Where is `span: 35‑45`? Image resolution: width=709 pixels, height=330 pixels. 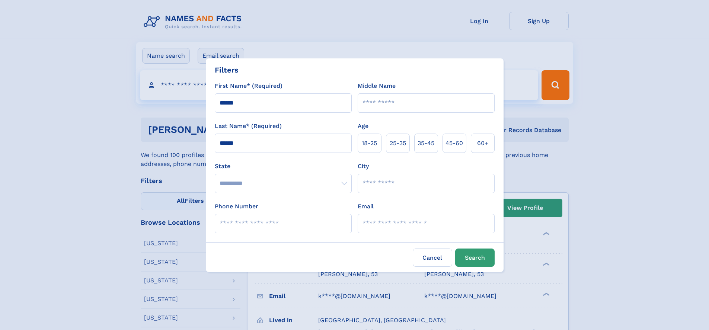
span: 35‑45 is located at coordinates (426, 143).